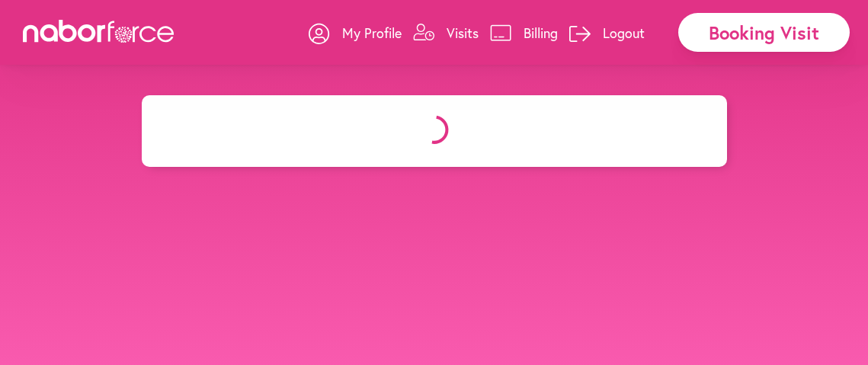 The width and height of the screenshot is (868, 365). What do you see at coordinates (372, 33) in the screenshot?
I see `p: My Profile` at bounding box center [372, 33].